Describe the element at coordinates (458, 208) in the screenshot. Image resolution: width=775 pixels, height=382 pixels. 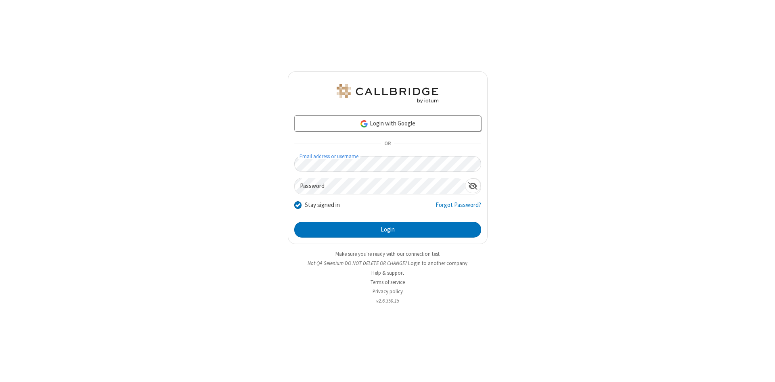
I see `a: Forgot Password?` at that location.